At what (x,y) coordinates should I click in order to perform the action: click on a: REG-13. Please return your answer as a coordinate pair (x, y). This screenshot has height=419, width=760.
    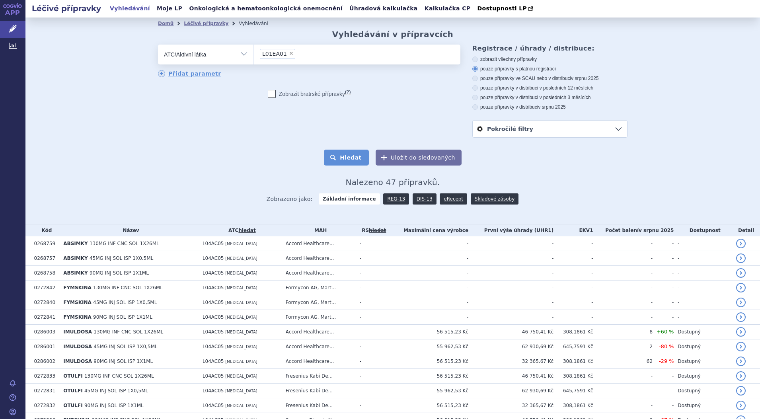
    Looking at the image, I should click on (396, 199).